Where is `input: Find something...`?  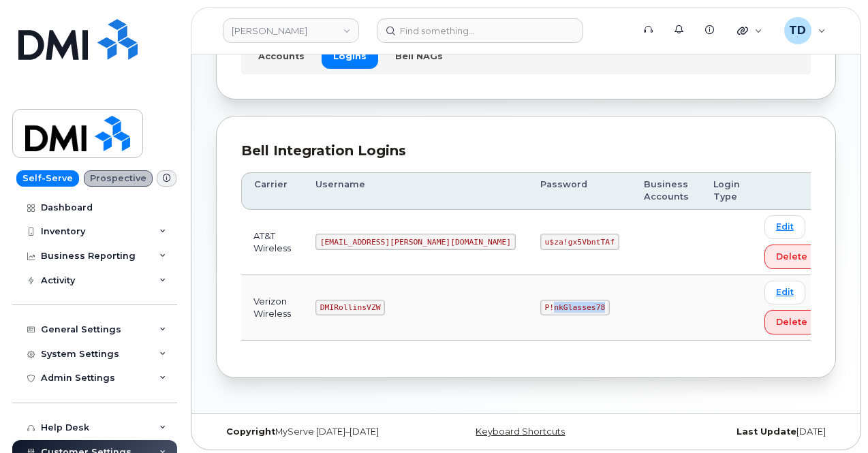 input: Find something... is located at coordinates (479, 31).